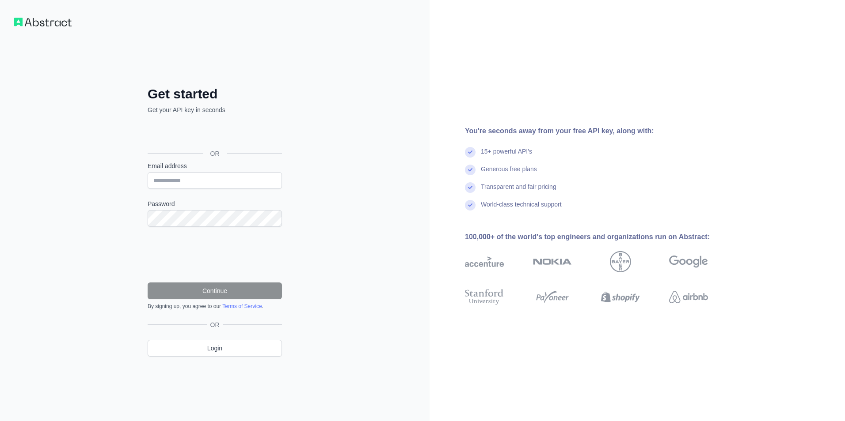 The image size is (845, 421). Describe the element at coordinates (215, 204) in the screenshot. I see `label: Password` at that location.